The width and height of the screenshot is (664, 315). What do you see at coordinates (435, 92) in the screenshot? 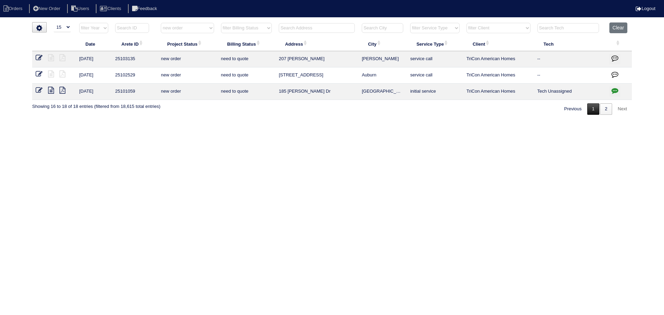
I see `td: initial service` at bounding box center [435, 92].